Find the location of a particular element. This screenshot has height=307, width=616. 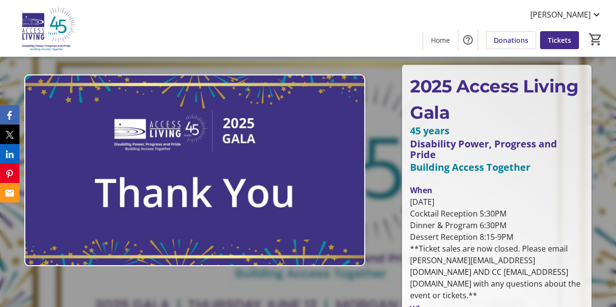

img: Access Living's Logo is located at coordinates (49, 28).